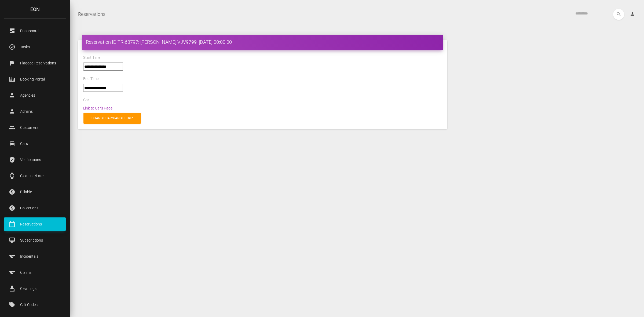  What do you see at coordinates (35, 63) in the screenshot?
I see `a: flag Flagged Reservations` at bounding box center [35, 63].